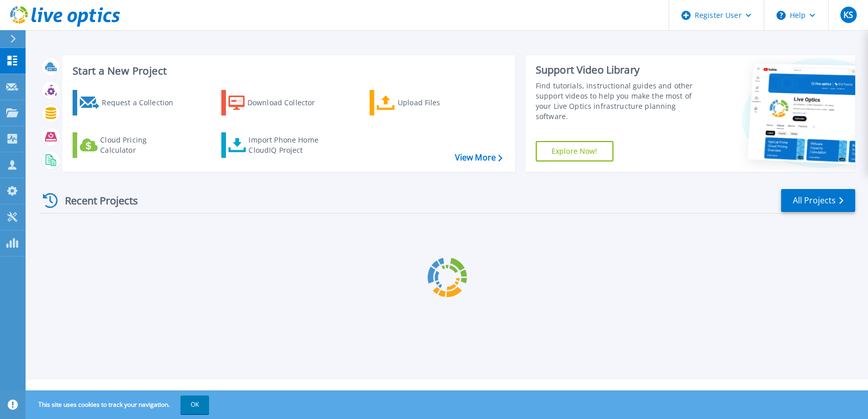  Describe the element at coordinates (849, 14) in the screenshot. I see `span: KS` at that location.